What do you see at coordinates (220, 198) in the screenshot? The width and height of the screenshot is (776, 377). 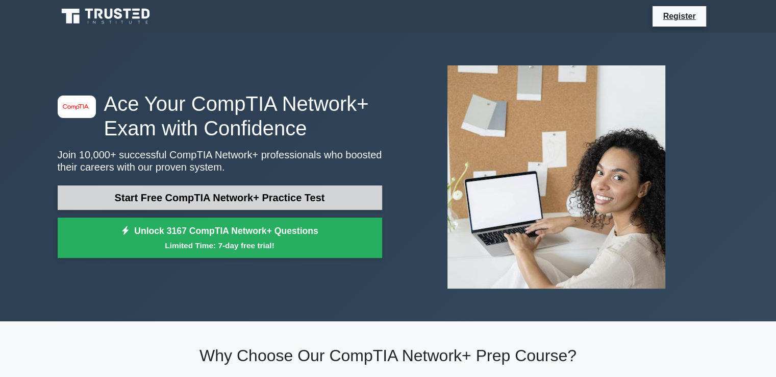 I see `a: Start Free CompTIA Network+ Practice Test` at bounding box center [220, 198].